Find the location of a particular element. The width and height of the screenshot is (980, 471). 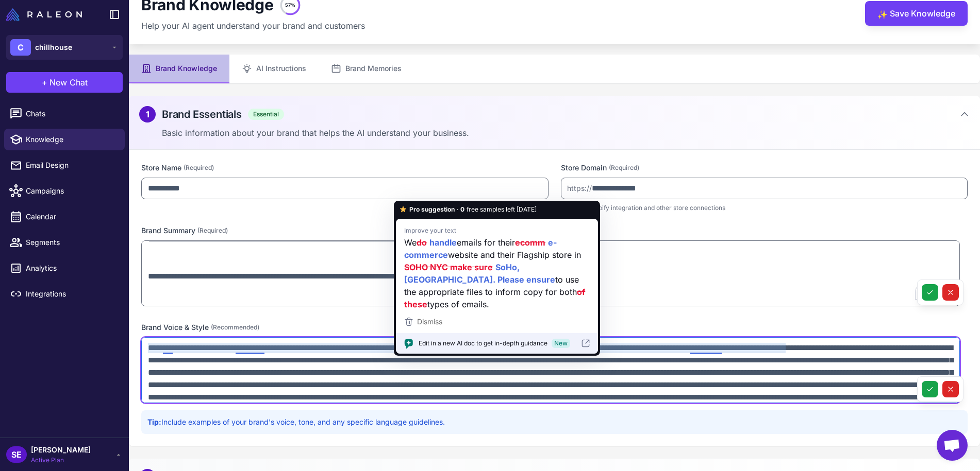

button: Cchillhouse is located at coordinates (64, 47).